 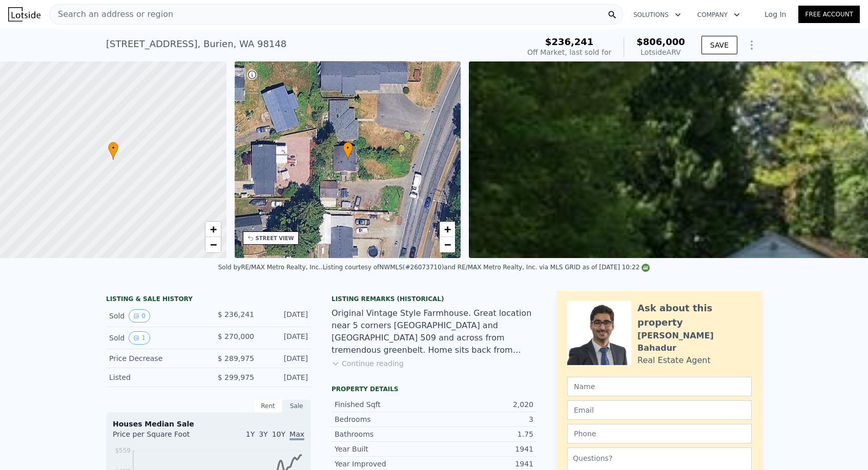 What do you see at coordinates (278, 434) in the screenshot?
I see `span: 10Y` at bounding box center [278, 434].